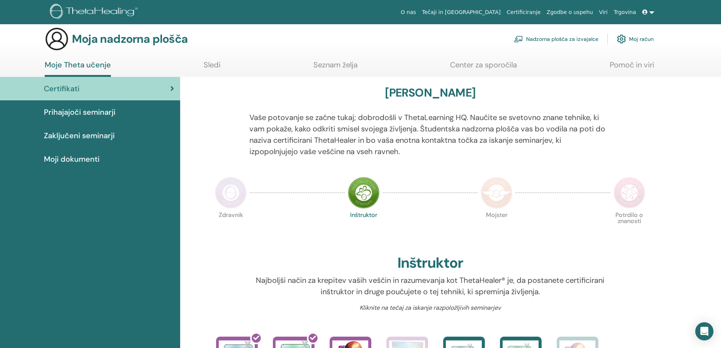  I want to click on font: Nadzorna plošča za izvajalce, so click(562, 39).